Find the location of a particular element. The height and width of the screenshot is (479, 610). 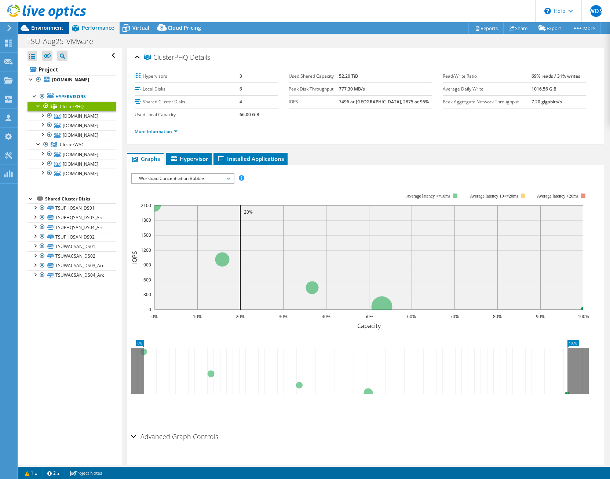

tspan: Average latency 10<=20ms is located at coordinates (494, 196).